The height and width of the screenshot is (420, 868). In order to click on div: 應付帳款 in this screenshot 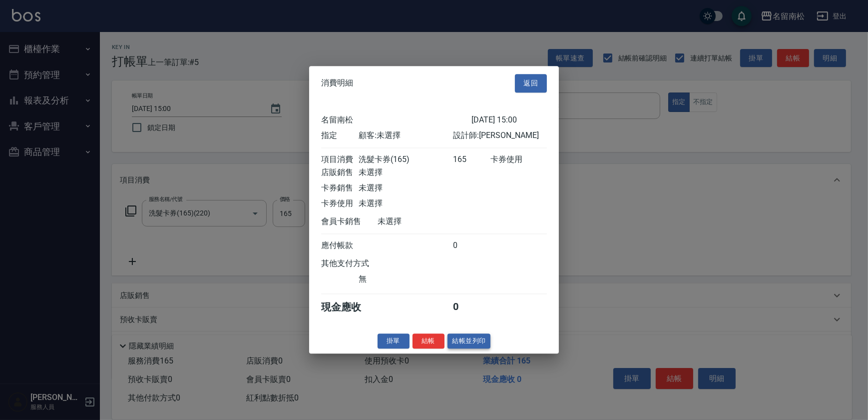, I will do `click(340, 245)`.